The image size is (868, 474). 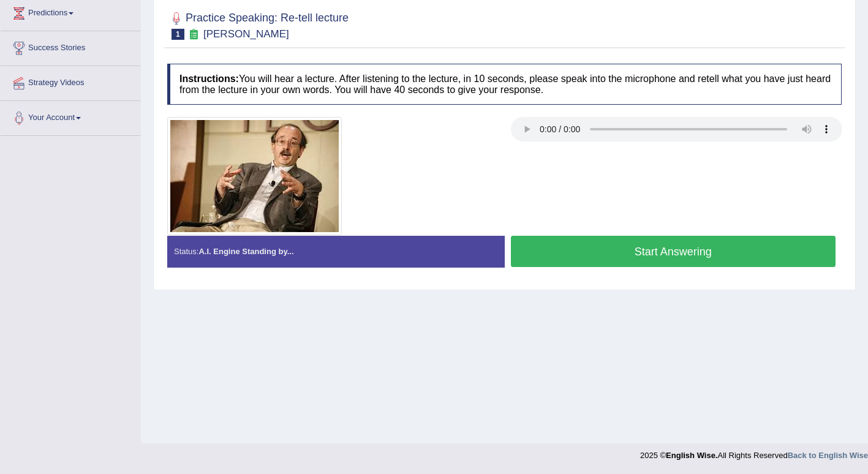 I want to click on a: Success Stories, so click(x=71, y=46).